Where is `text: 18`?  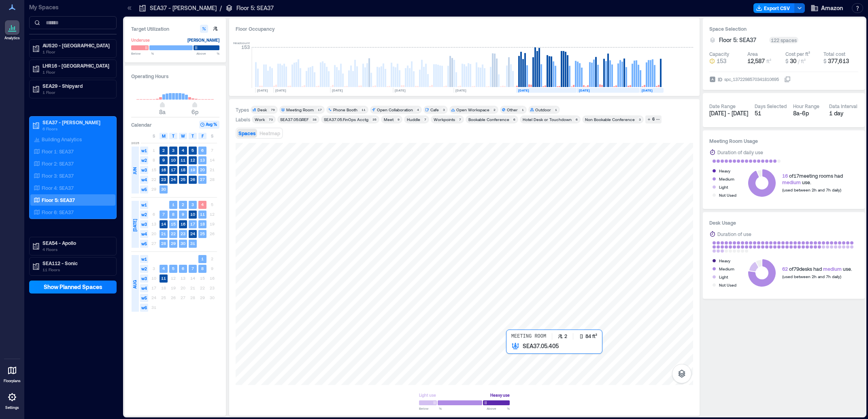 text: 18 is located at coordinates (202, 224).